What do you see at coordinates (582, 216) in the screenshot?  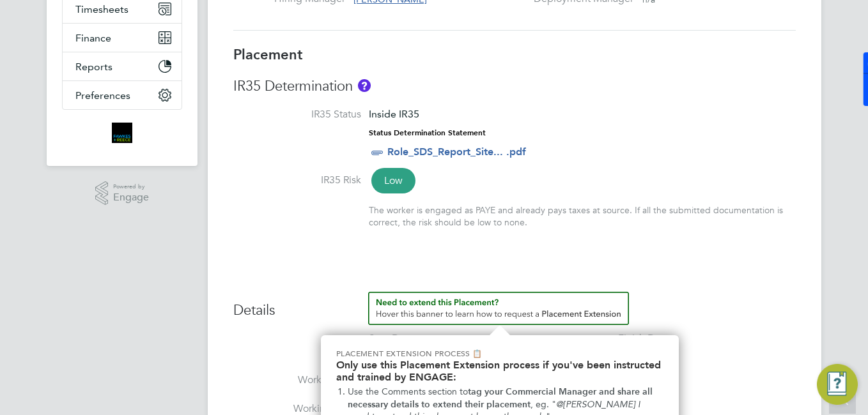 I see `div: The worker is engaged as PAYE and already pays taxes at source. If all the submitted documentatio...` at bounding box center [582, 216].